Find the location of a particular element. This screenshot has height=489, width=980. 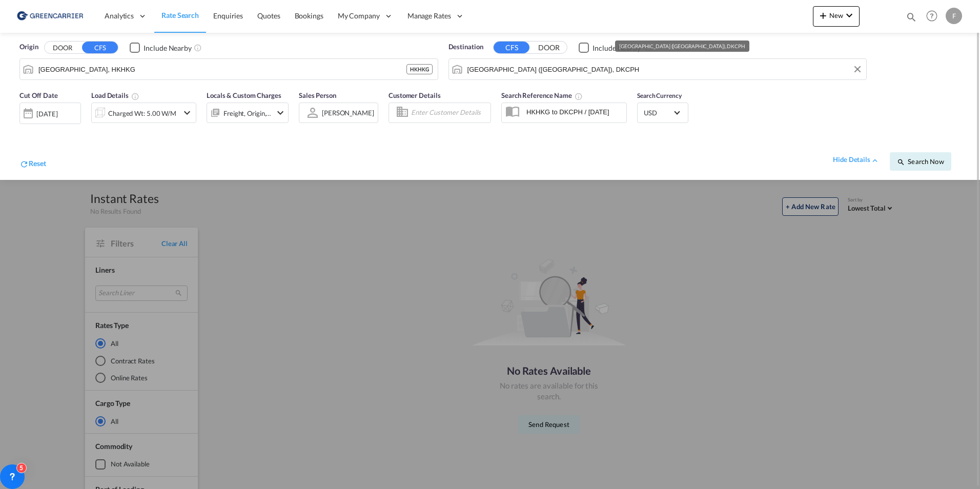

div: icon-refreshReset is located at coordinates (33, 164).